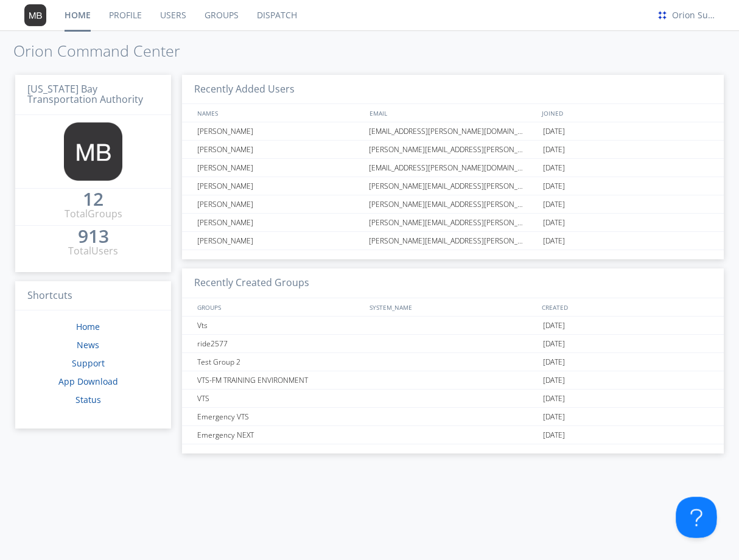 This screenshot has height=560, width=739. Describe the element at coordinates (280, 344) in the screenshot. I see `div: ride2577` at that location.